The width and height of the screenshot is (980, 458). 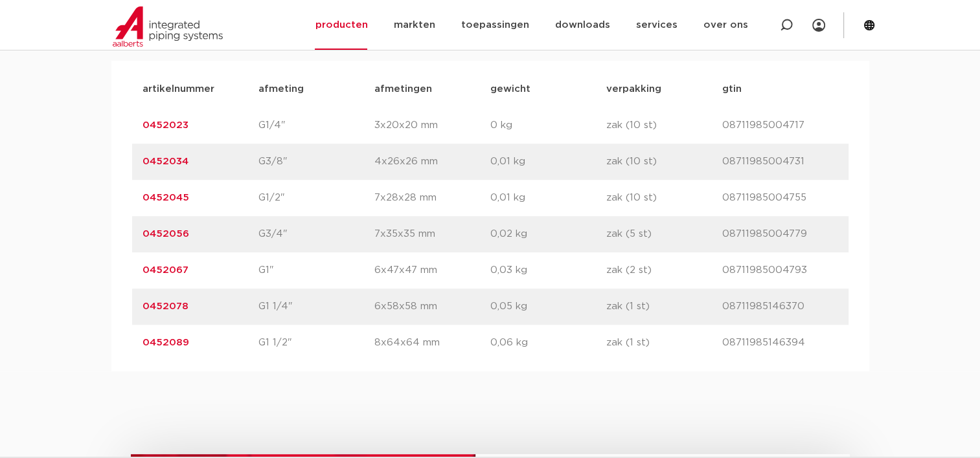 I want to click on p: 08711985004717, so click(x=780, y=125).